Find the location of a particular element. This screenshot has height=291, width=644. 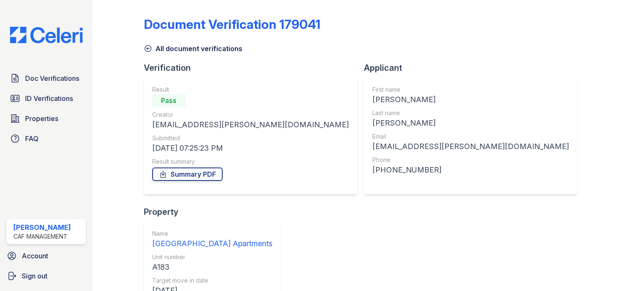

div: Submitted is located at coordinates (250, 139).